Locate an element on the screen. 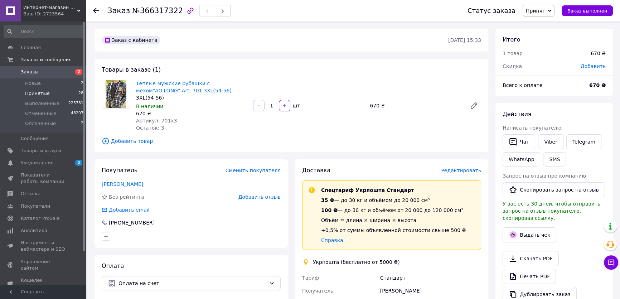 The height and width of the screenshot is (299, 620). a: Редактировать is located at coordinates (474, 106).